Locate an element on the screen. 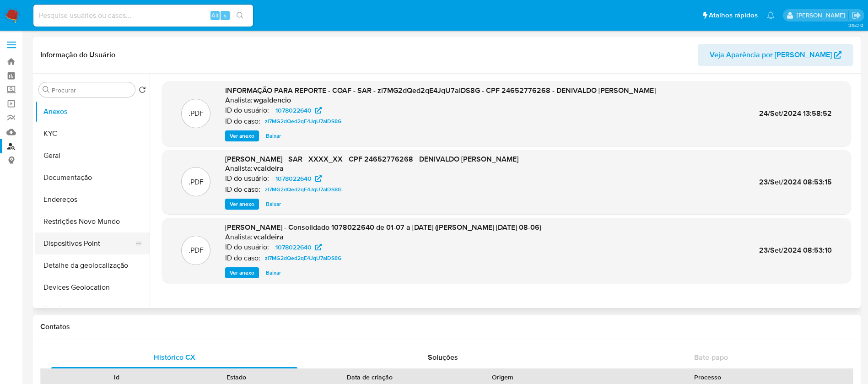  div: Processo is located at coordinates (709, 376).